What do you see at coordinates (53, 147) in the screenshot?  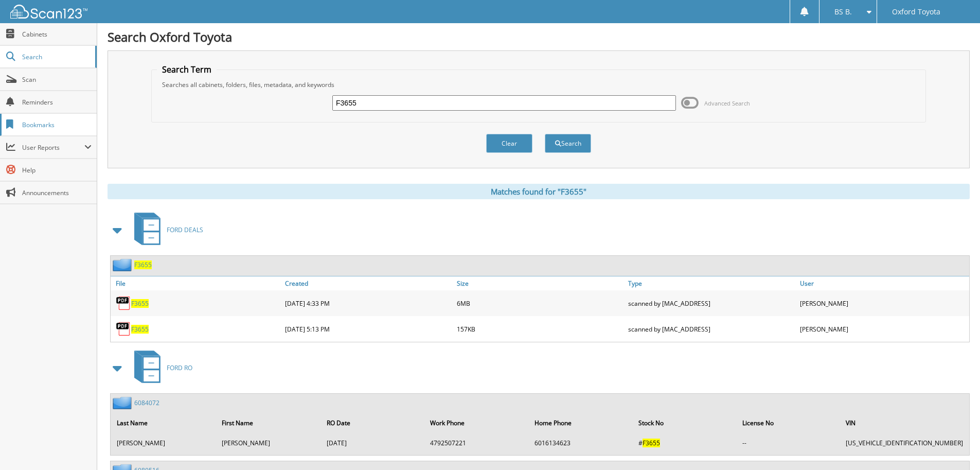 I see `span: User Reports` at bounding box center [53, 147].